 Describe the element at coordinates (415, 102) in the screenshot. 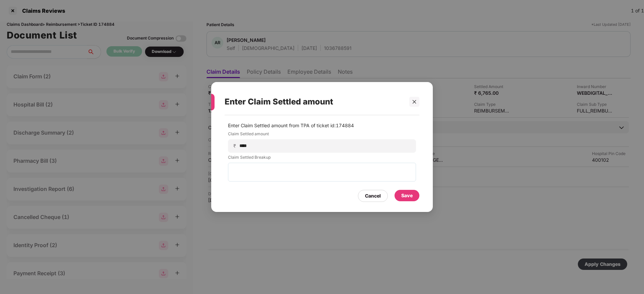

I see `span: close` at that location.